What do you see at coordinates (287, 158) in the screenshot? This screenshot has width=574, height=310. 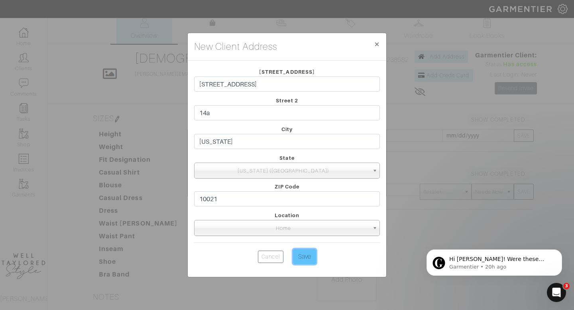 I see `span: State` at bounding box center [287, 158].